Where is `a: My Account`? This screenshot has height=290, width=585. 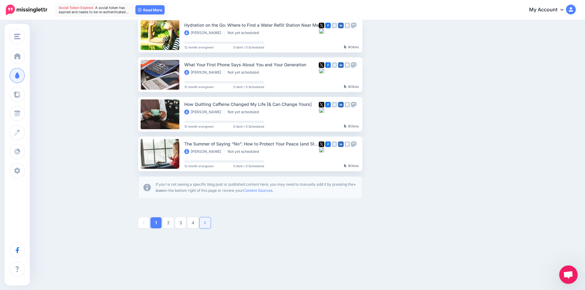
a: My Account is located at coordinates (550, 10).